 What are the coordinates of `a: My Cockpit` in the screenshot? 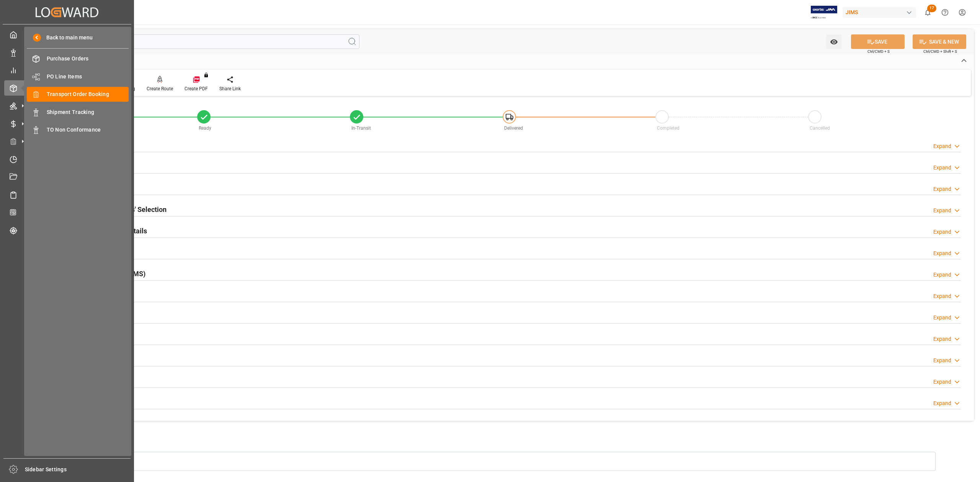 It's located at (67, 34).